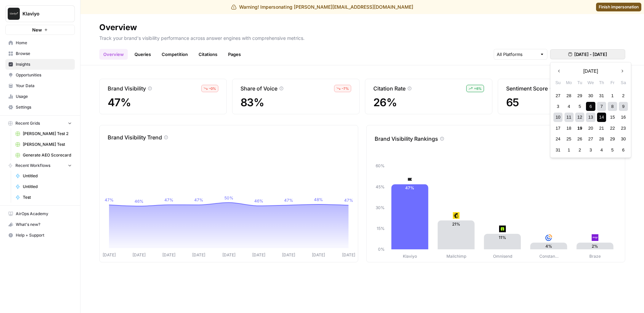  Describe the element at coordinates (40, 54) in the screenshot. I see `a: Browse` at that location.